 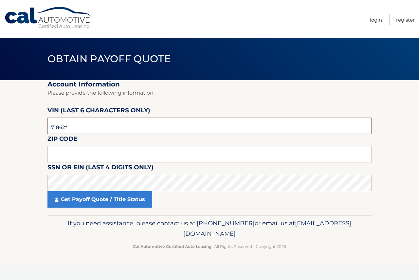 What do you see at coordinates (209, 246) in the screenshot?
I see `p: - All Rights Reserved - Copyright 2025` at bounding box center [209, 246].